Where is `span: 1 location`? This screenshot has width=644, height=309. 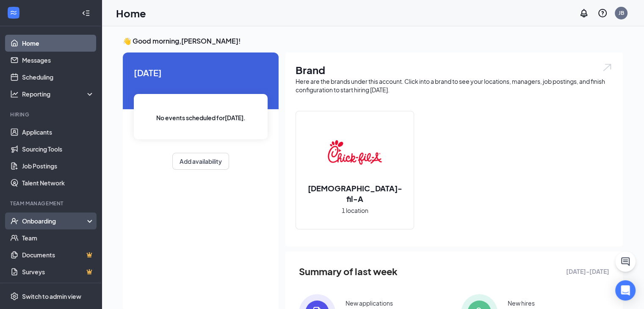
span: 1 location is located at coordinates (355, 211).